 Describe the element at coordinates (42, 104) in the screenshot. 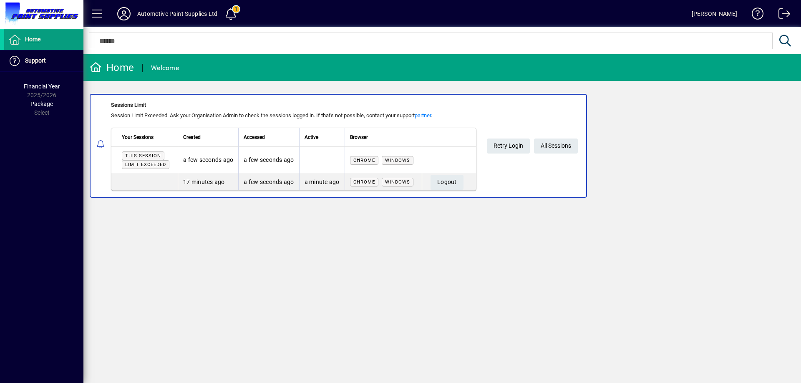

I see `span: Package` at that location.